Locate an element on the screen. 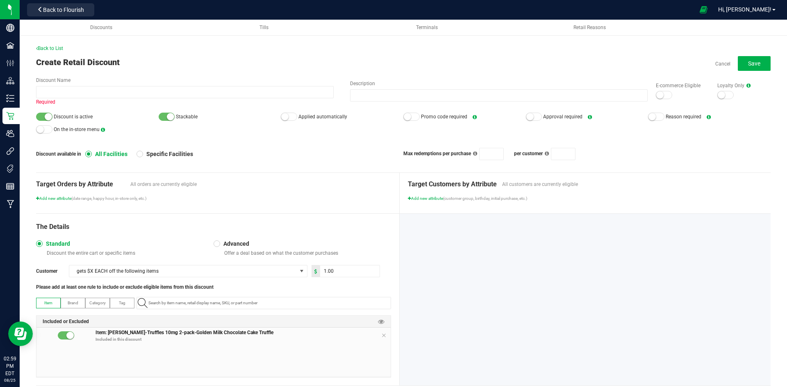  span: Back to List is located at coordinates (50, 48).